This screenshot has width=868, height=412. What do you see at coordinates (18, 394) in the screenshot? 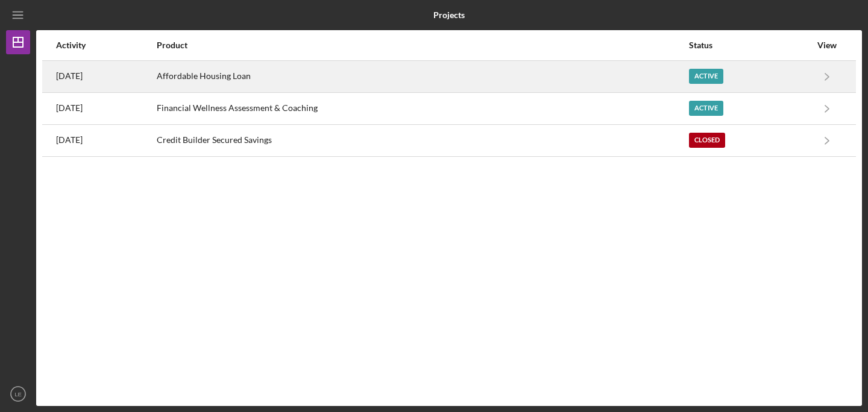
I see `text: LE` at bounding box center [18, 394].